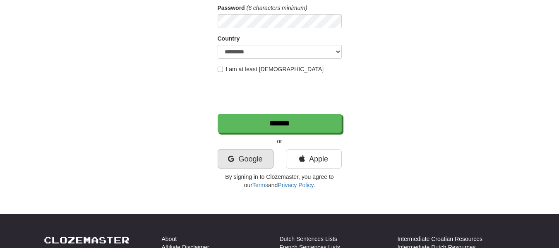  Describe the element at coordinates (308, 239) in the screenshot. I see `a: Dutch Sentences Lists` at that location.